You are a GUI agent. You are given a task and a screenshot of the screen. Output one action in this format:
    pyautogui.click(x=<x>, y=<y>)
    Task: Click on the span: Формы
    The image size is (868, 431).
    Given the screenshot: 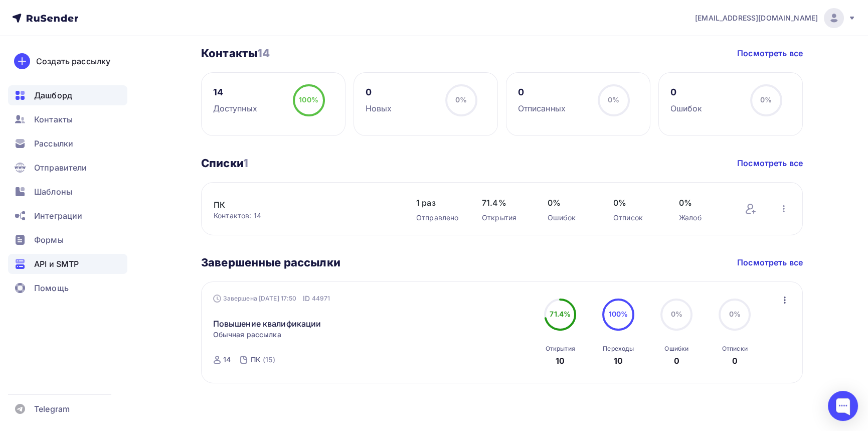 What is the action you would take?
    pyautogui.click(x=49, y=240)
    